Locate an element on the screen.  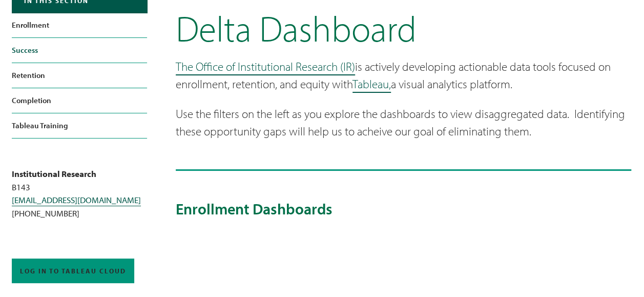
a: Retention is located at coordinates (79, 76).